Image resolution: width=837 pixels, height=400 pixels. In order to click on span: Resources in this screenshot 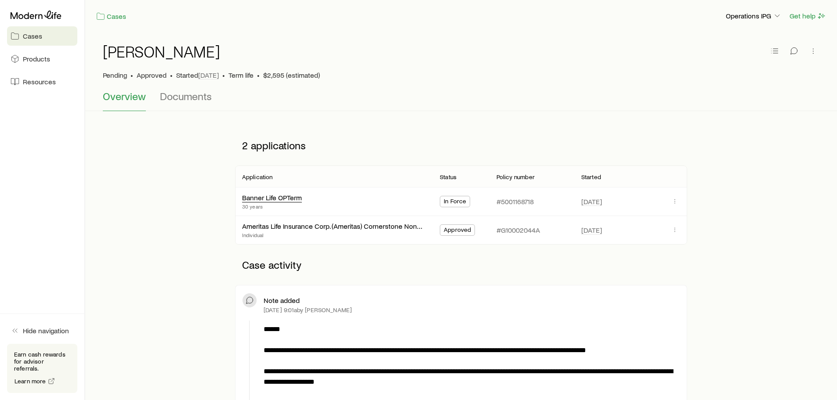, I will do `click(39, 82)`.